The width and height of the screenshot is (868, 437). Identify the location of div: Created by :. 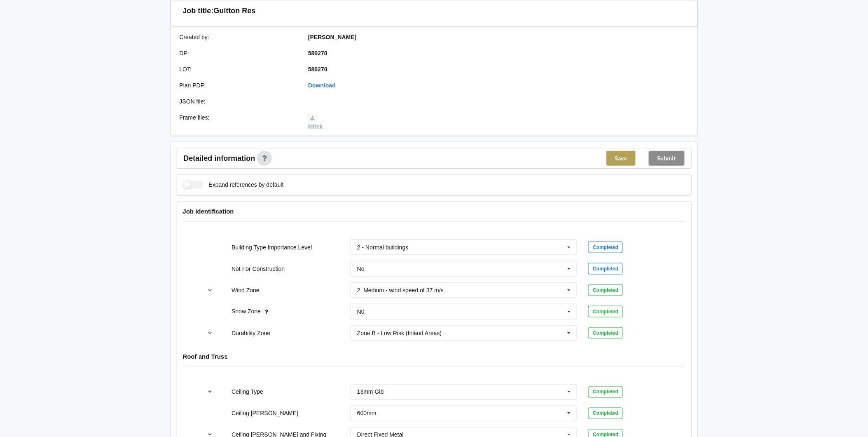
(238, 37).